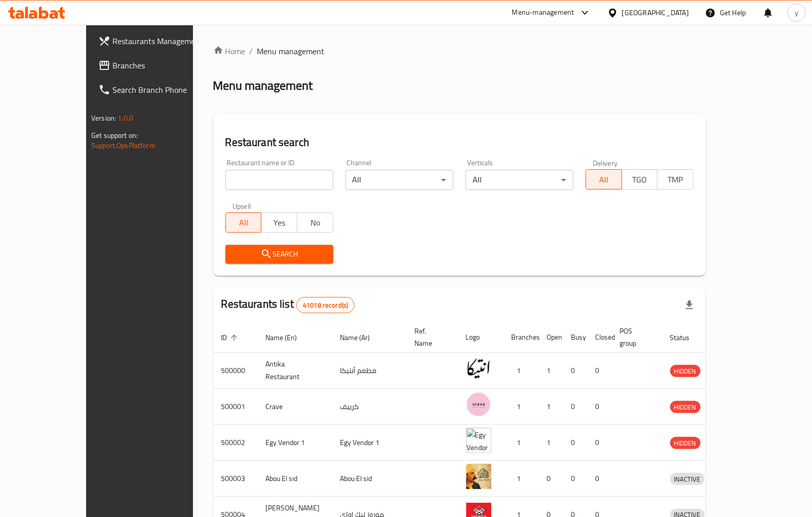 The height and width of the screenshot is (517, 812). What do you see at coordinates (280, 223) in the screenshot?
I see `span: Yes` at bounding box center [280, 223].